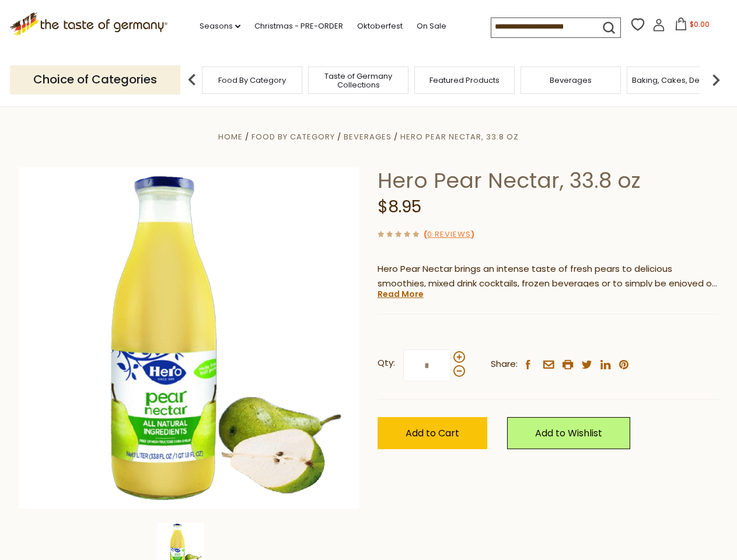  Describe the element at coordinates (449, 235) in the screenshot. I see `a: 0 Reviews` at that location.